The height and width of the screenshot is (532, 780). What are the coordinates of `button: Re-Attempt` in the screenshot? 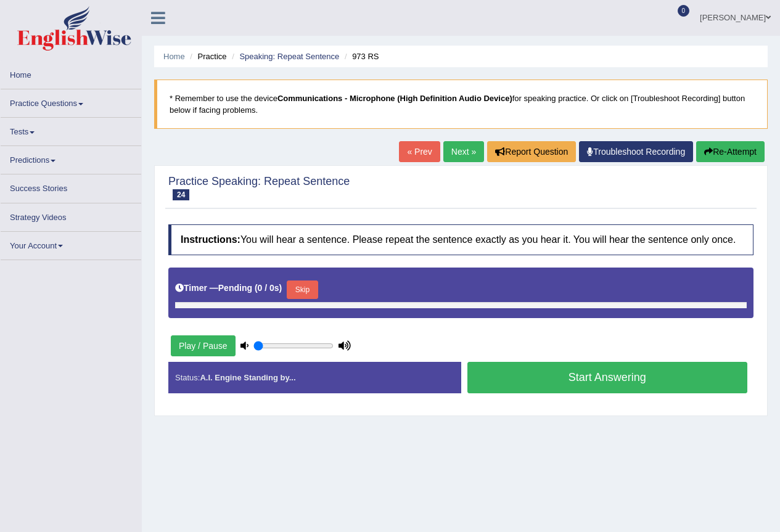 It's located at (730, 151).